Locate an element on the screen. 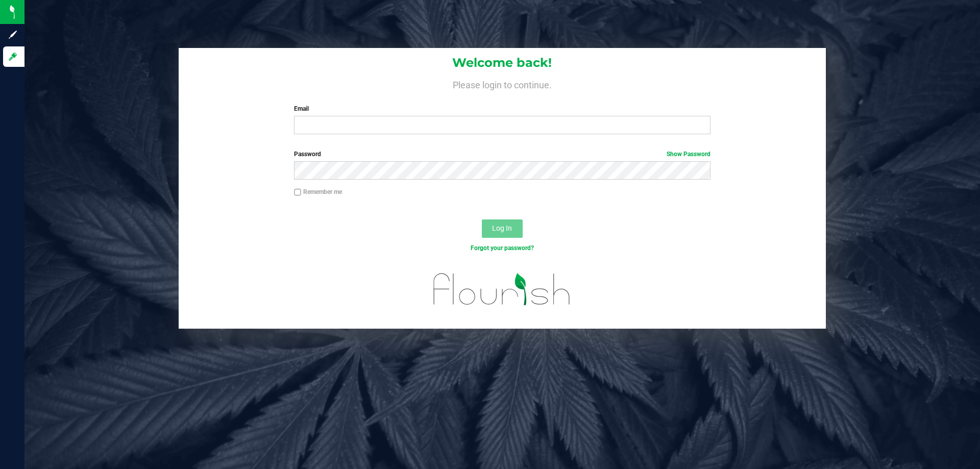 This screenshot has width=980, height=469. span: Log In is located at coordinates (502, 228).